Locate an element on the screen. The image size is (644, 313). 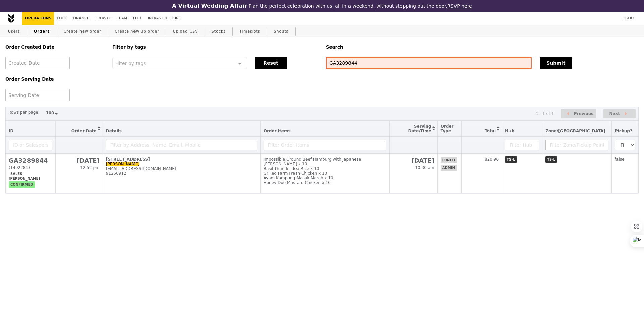
span: Filter by tags is located at coordinates (130, 63).